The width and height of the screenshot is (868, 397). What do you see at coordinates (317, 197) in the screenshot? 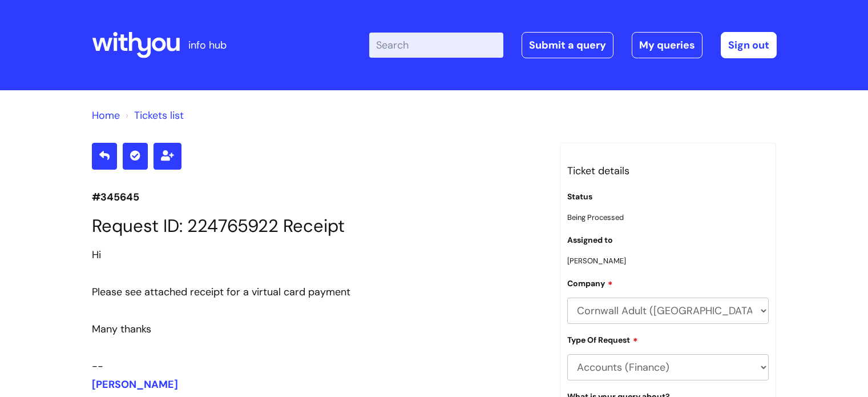
I see `p: #345645` at bounding box center [317, 197].